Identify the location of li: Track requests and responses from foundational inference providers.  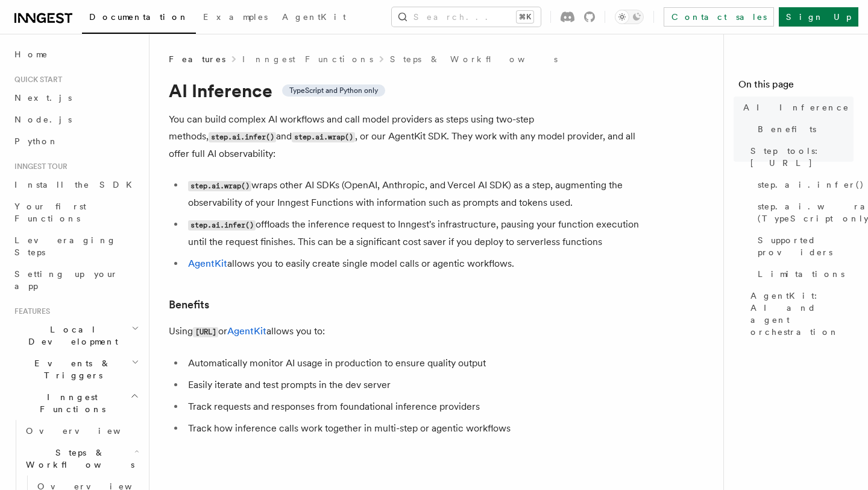
(418, 407).